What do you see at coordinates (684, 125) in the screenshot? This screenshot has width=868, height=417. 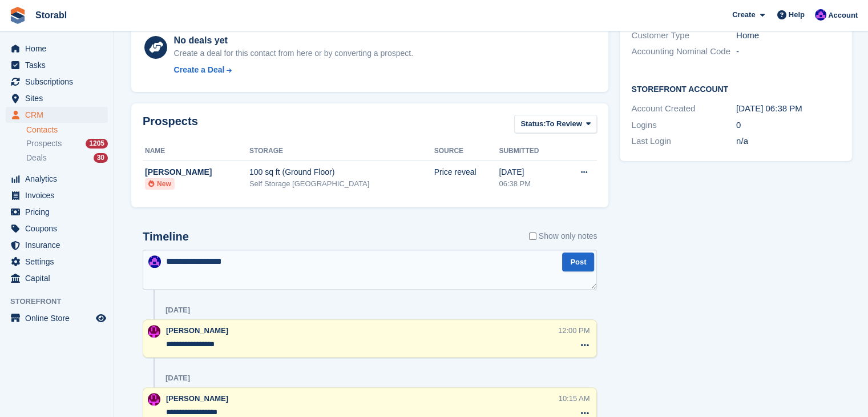 I see `div: Logins` at bounding box center [684, 125].